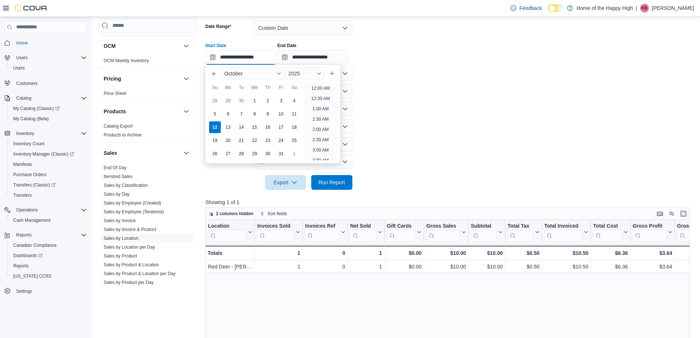 The height and width of the screenshot is (338, 700). What do you see at coordinates (49, 255) in the screenshot?
I see `a: Dashboards` at bounding box center [49, 255].